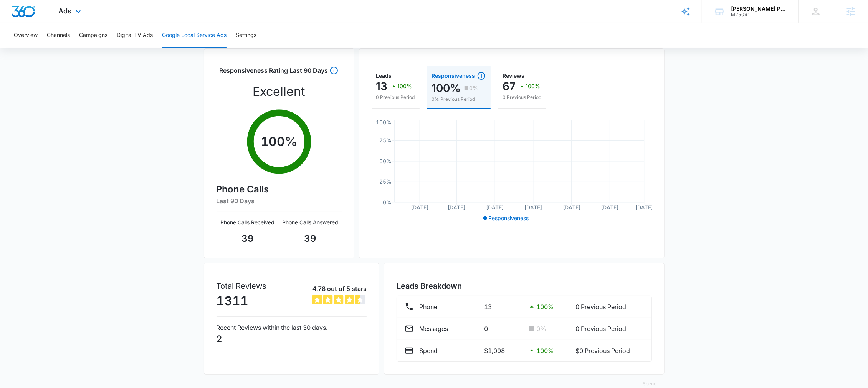  I want to click on tspan: 75%, so click(385, 140).